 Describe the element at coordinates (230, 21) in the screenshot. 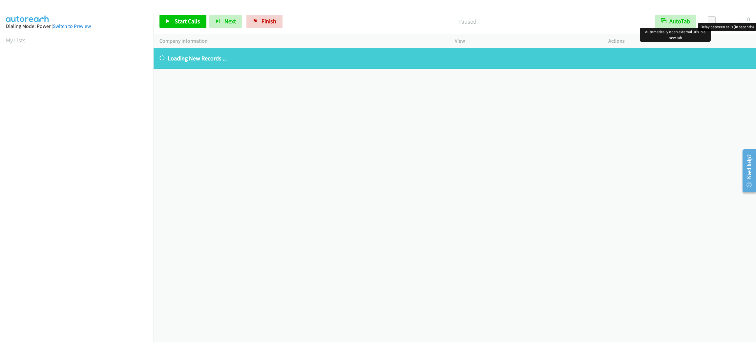

I see `span: Next` at that location.